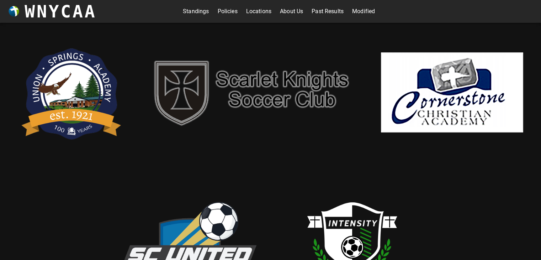  What do you see at coordinates (253, 92) in the screenshot?
I see `img: sk.png` at bounding box center [253, 92].